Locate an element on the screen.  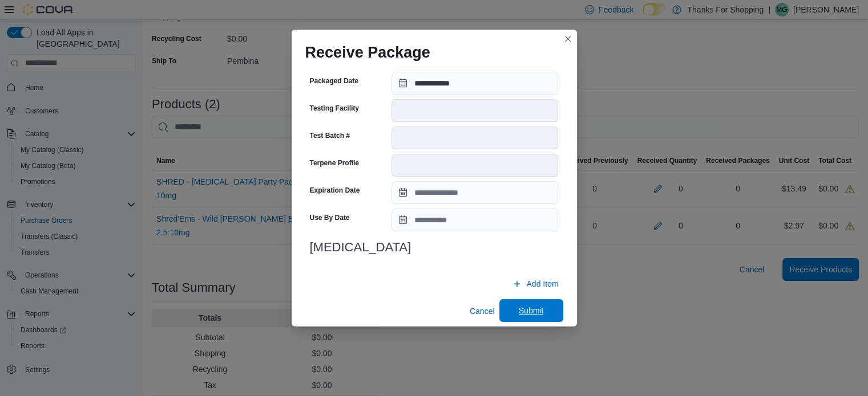
span: Cancel is located at coordinates (482, 311).